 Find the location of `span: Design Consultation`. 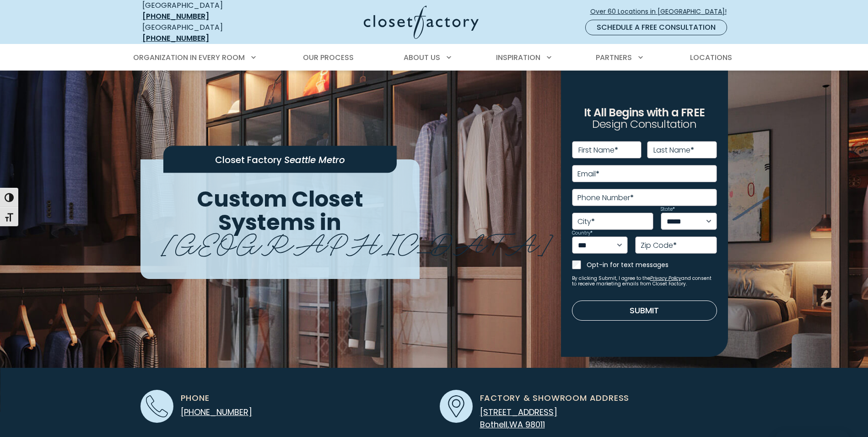

span: Design Consultation is located at coordinates (644, 124).